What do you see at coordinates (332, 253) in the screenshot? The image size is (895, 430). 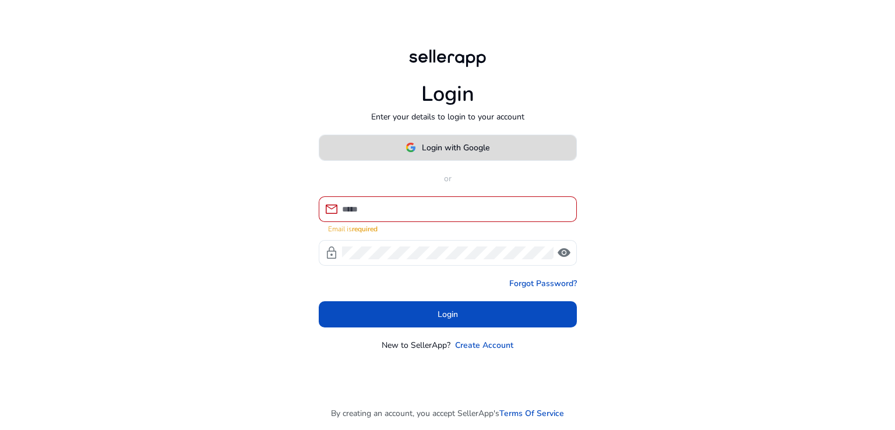 I see `span: lock` at bounding box center [332, 253].